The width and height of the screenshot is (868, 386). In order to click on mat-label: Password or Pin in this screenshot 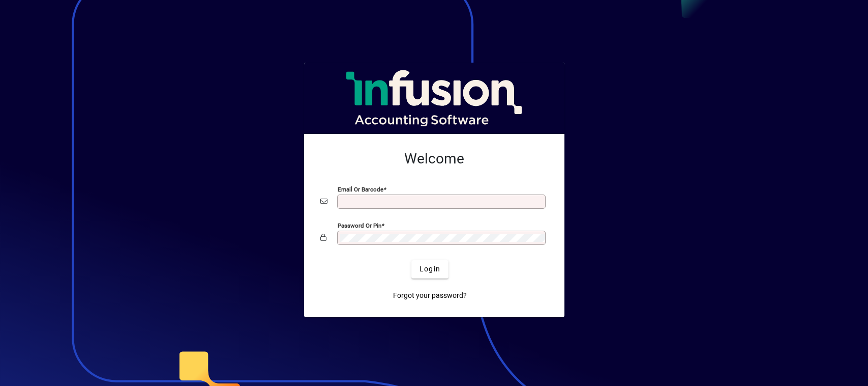, I will do `click(359, 225)`.